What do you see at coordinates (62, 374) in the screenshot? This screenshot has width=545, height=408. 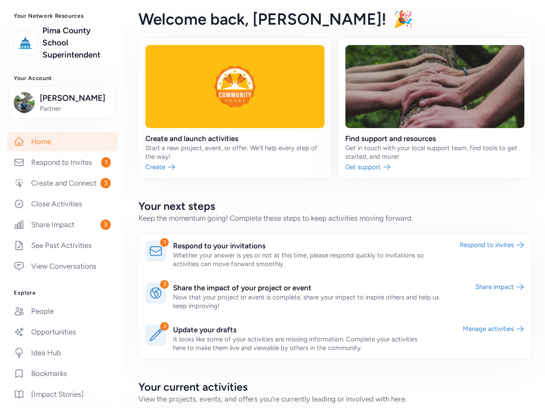 I see `a: Bookmarks` at bounding box center [62, 374].